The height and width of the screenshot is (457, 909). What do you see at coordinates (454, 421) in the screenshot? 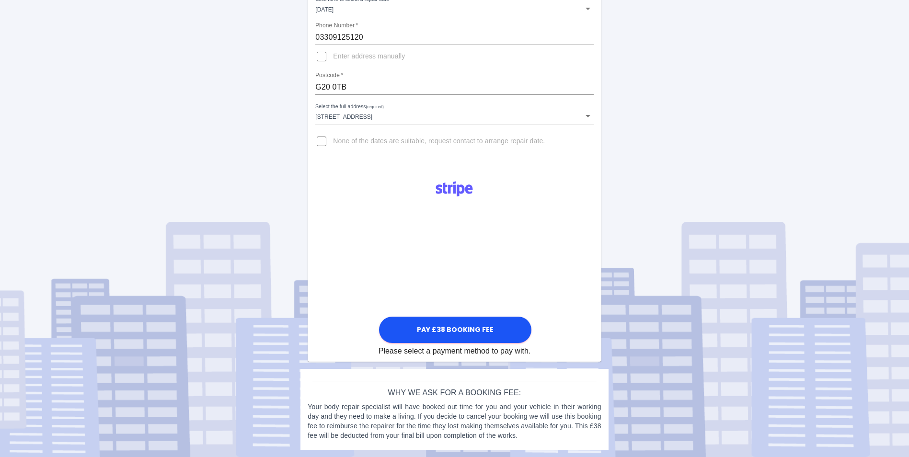
I see `p: Your body repair specialist will have booked out time for you and your vehicle in their working d...` at bounding box center [454, 421].